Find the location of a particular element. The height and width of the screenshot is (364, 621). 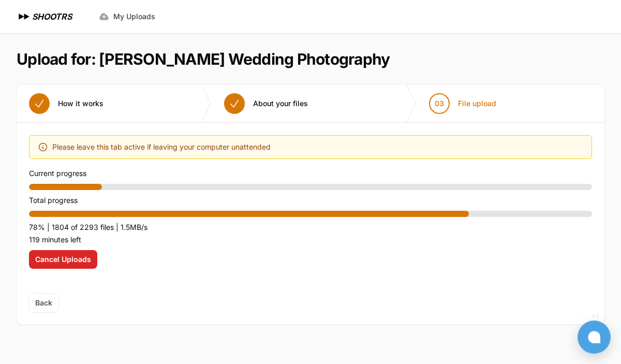

button: Open chat window is located at coordinates (594, 337).